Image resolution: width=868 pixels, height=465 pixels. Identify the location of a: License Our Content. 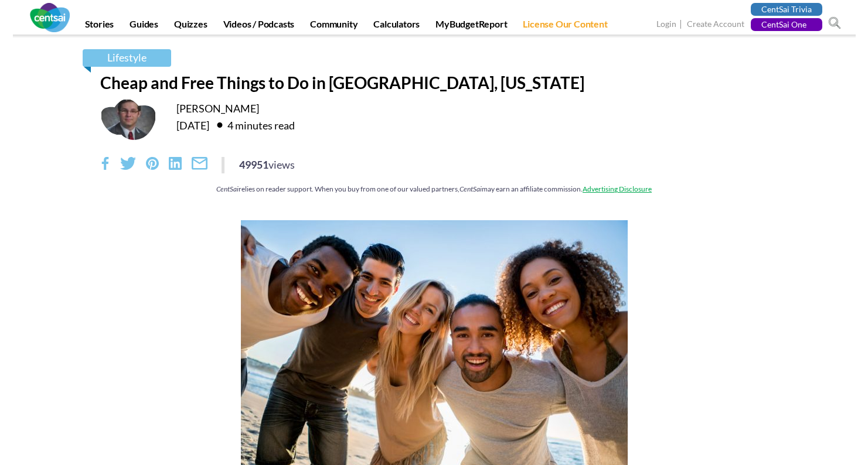
(565, 26).